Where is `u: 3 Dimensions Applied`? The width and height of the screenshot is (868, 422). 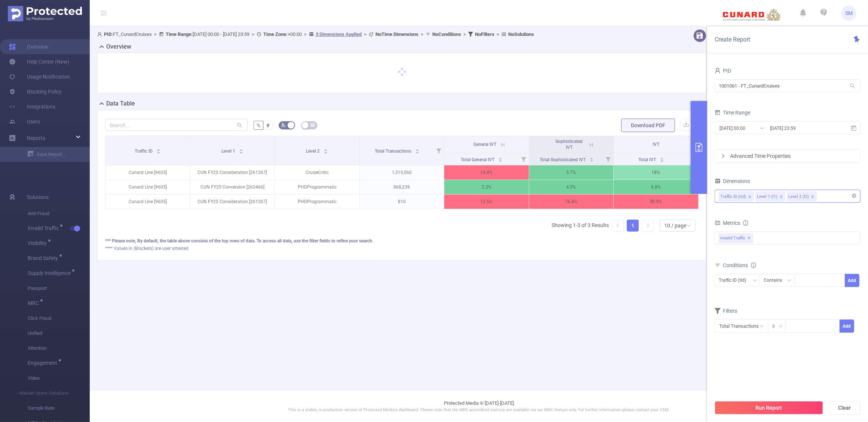 u: 3 Dimensions Applied is located at coordinates (339, 34).